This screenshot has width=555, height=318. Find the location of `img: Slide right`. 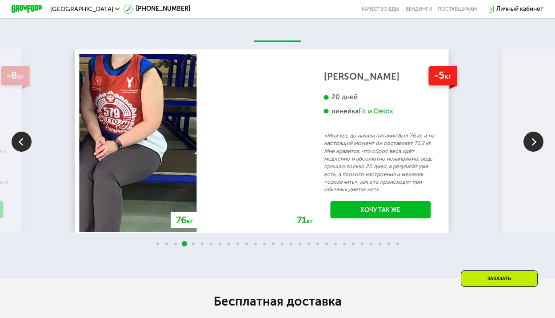

img: Slide right is located at coordinates (533, 141).